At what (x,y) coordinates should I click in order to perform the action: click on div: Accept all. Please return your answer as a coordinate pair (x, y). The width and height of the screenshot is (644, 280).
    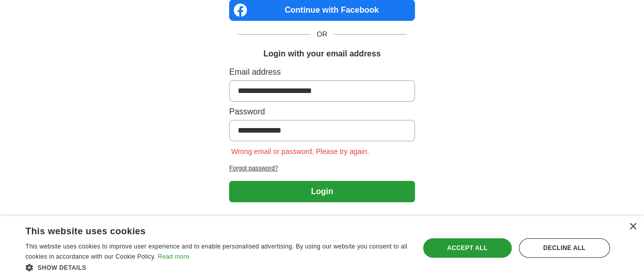
    Looking at the image, I should click on (467, 248).